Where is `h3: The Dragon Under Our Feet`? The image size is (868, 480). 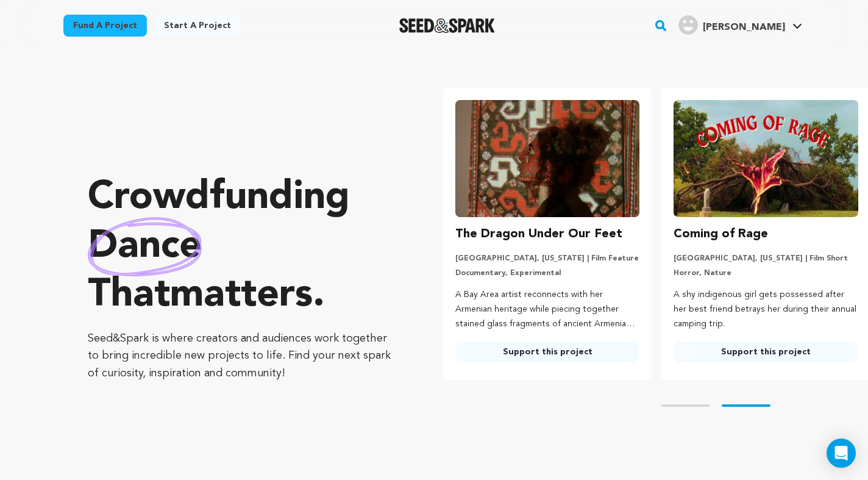 h3: The Dragon Under Our Feet is located at coordinates (539, 234).